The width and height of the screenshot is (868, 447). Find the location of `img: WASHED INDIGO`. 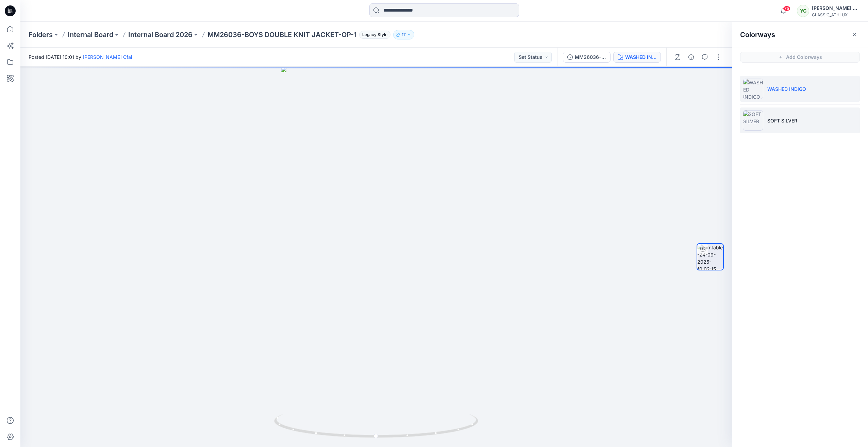

img: WASHED INDIGO is located at coordinates (753, 89).